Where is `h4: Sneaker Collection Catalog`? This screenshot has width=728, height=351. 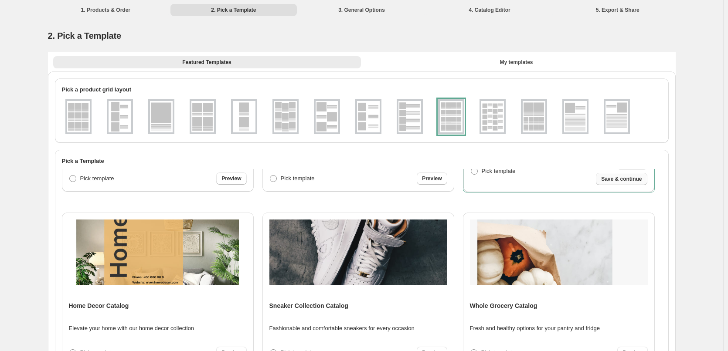 h4: Sneaker Collection Catalog is located at coordinates (309, 306).